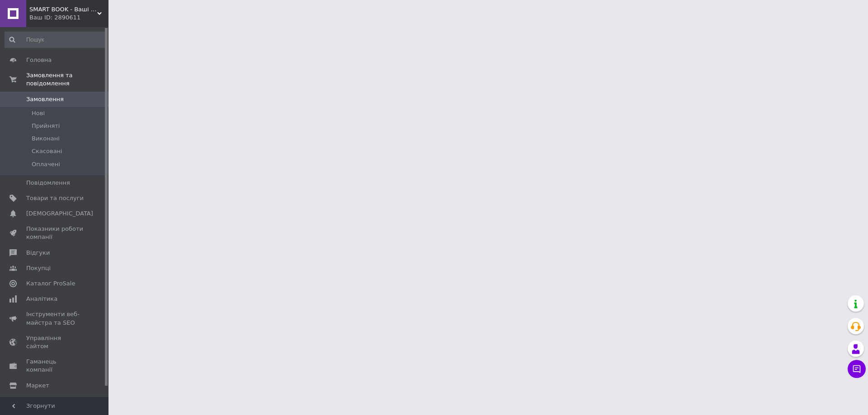  Describe the element at coordinates (38, 253) in the screenshot. I see `span: Відгуки` at that location.